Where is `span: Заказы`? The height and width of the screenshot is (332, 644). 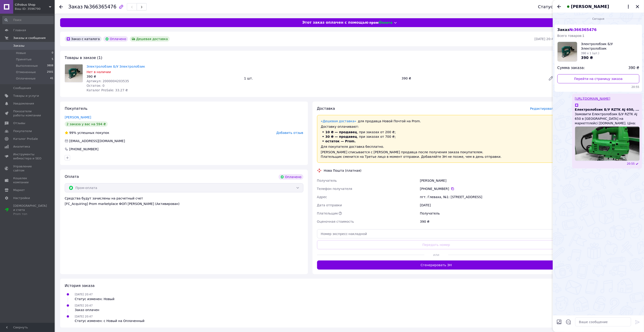
span: Заказы is located at coordinates (19, 46).